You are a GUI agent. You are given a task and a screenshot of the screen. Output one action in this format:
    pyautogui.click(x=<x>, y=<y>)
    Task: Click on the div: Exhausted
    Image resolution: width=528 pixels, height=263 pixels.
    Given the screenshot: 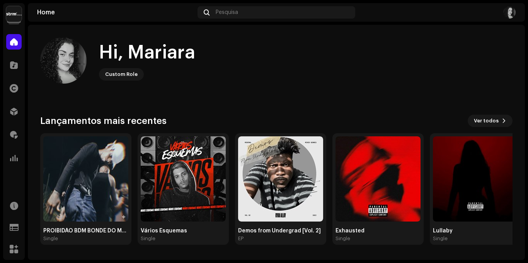 What is the action you would take?
    pyautogui.click(x=378, y=230)
    